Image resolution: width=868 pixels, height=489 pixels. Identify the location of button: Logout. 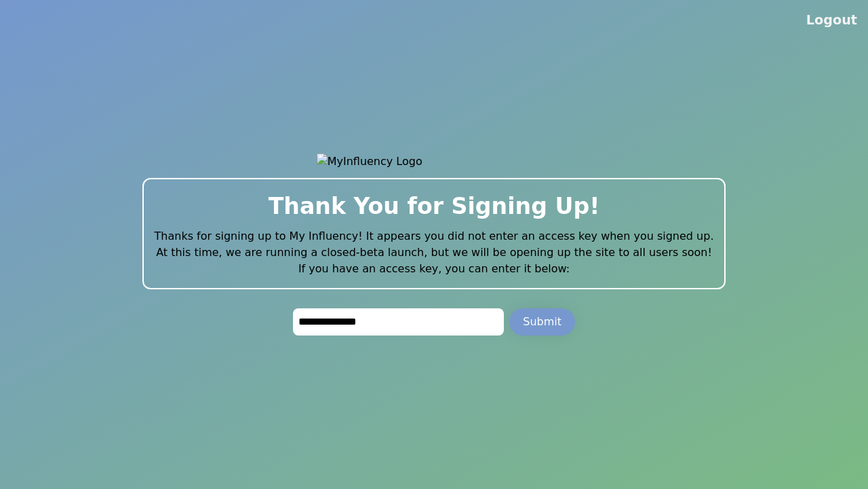
(832, 21).